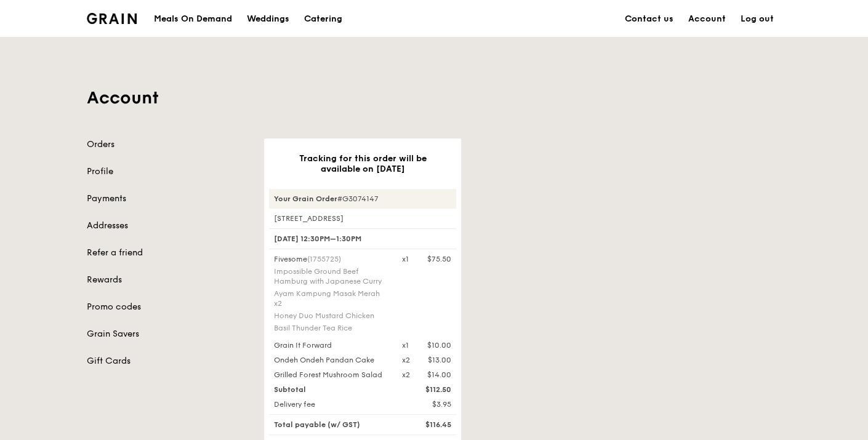 Image resolution: width=868 pixels, height=440 pixels. What do you see at coordinates (168, 145) in the screenshot?
I see `a: Orders` at bounding box center [168, 145].